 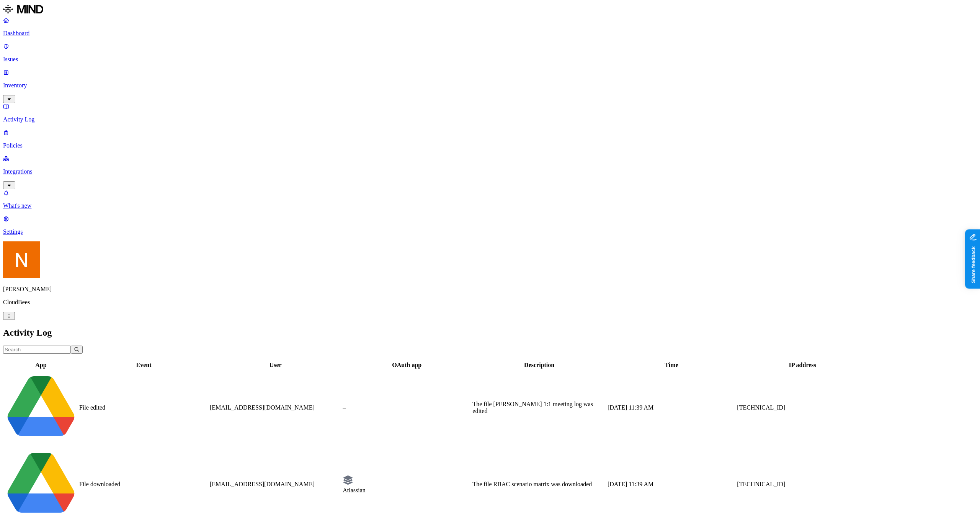 I want to click on div: File edited, so click(x=144, y=407).